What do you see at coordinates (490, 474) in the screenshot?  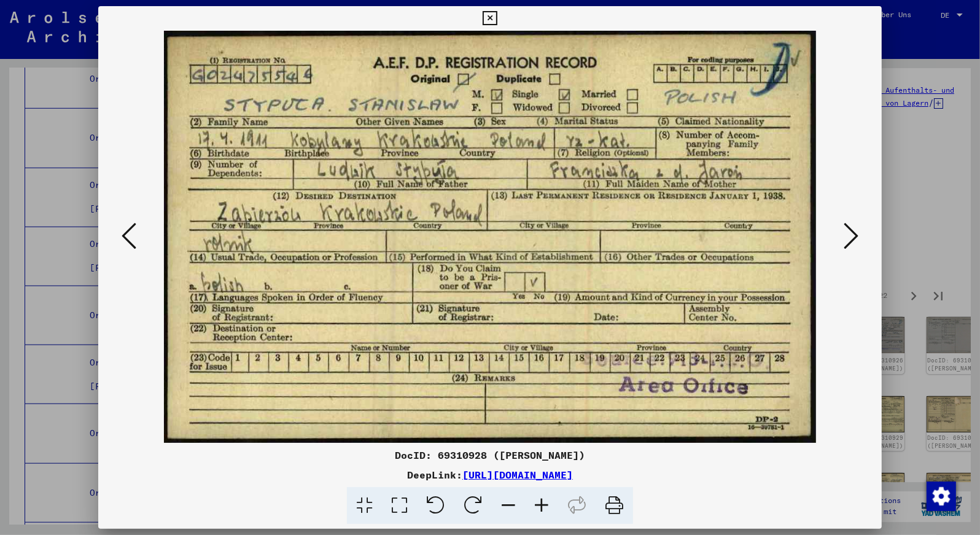 I see `div: DeepLink:` at bounding box center [490, 474].